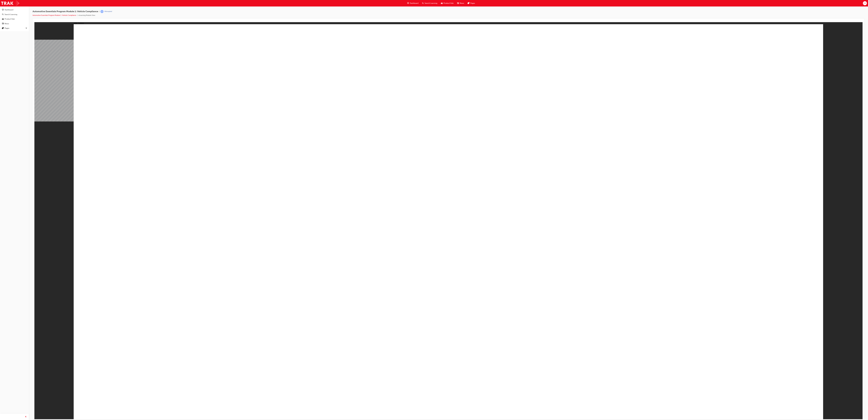 The width and height of the screenshot is (868, 420). What do you see at coordinates (461, 3) in the screenshot?
I see `a: news-iconNews` at bounding box center [461, 3].